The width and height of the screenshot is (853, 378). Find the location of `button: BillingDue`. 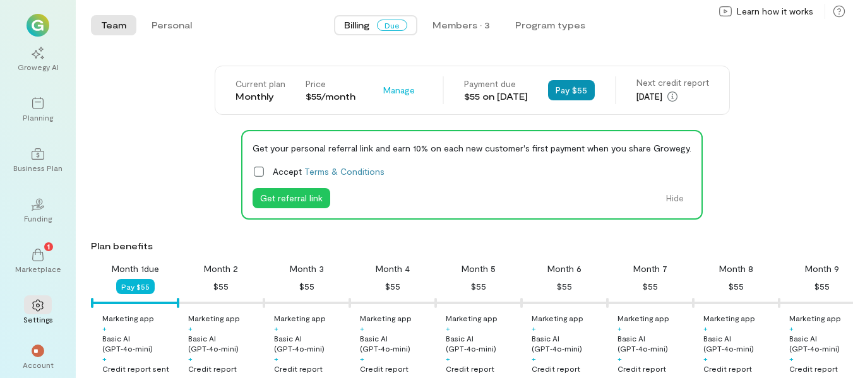

button: BillingDue is located at coordinates (376, 25).